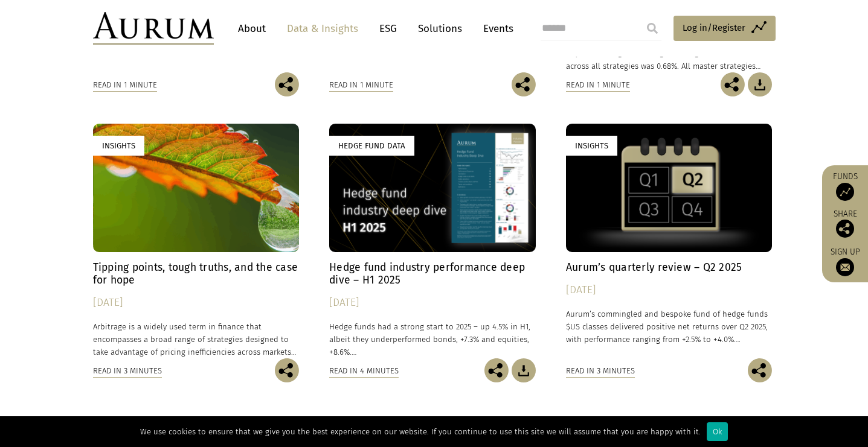 The image size is (868, 447). What do you see at coordinates (153, 28) in the screenshot?
I see `img: Aurum` at bounding box center [153, 28].